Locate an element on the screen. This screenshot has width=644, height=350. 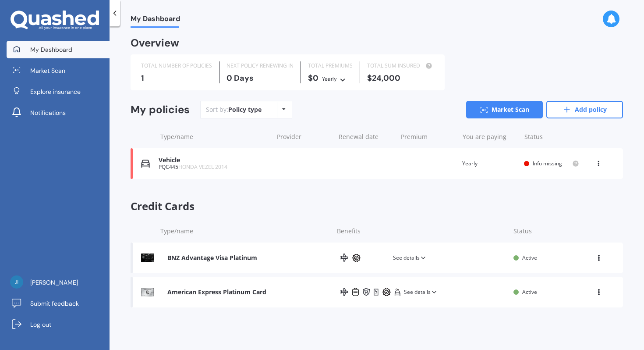
div: Renewal date is located at coordinates (366, 137).